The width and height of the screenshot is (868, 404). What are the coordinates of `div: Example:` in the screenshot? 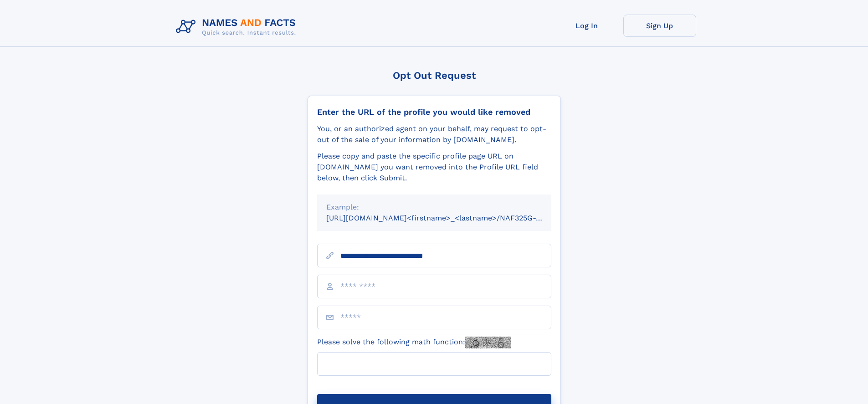 It's located at (434, 207).